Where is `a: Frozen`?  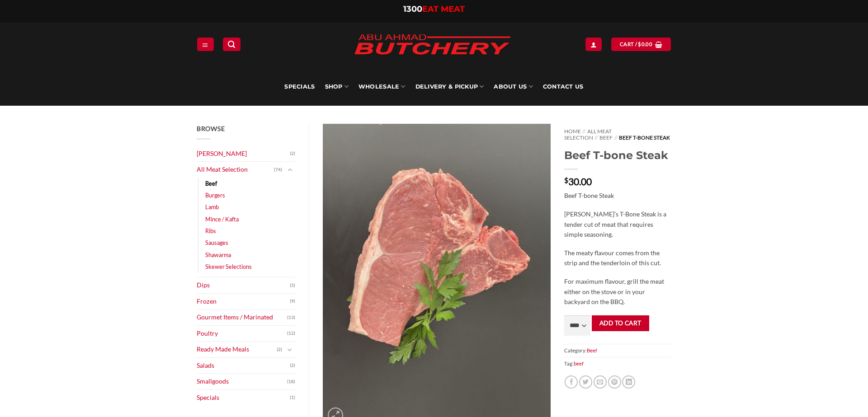
a: Frozen is located at coordinates (243, 301).